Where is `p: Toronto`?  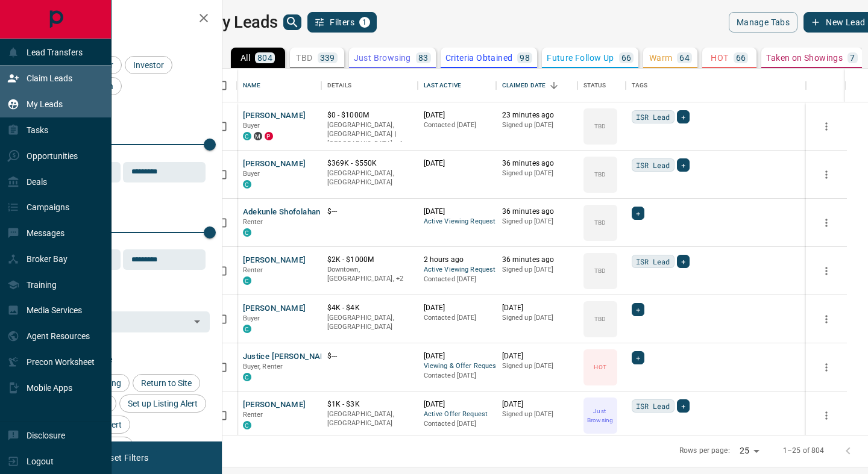
p: Toronto is located at coordinates (370, 134).